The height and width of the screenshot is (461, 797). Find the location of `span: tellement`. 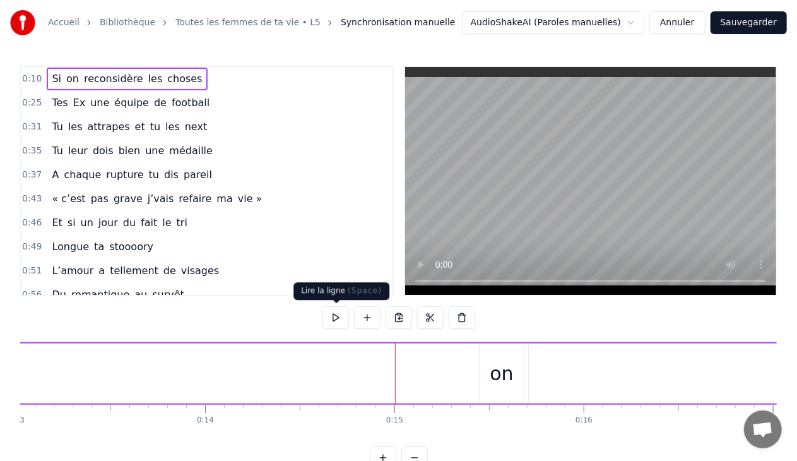

span: tellement is located at coordinates (134, 270).